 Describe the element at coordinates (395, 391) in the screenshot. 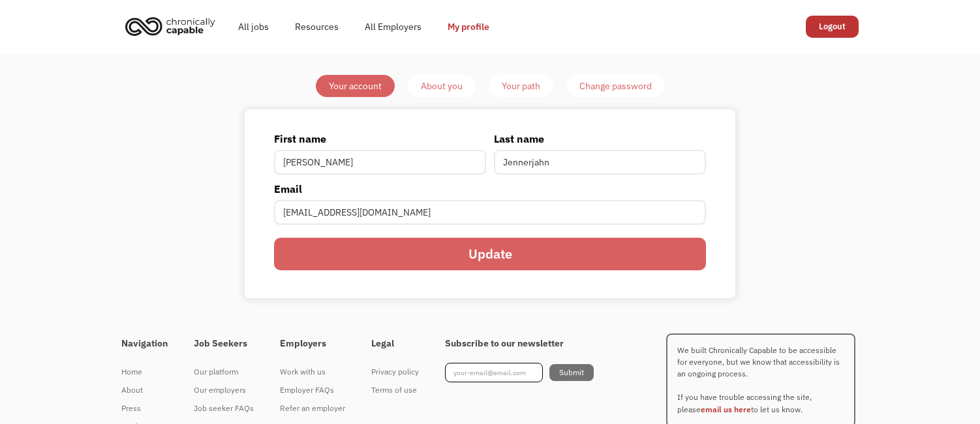

I see `div: Terms of use` at that location.